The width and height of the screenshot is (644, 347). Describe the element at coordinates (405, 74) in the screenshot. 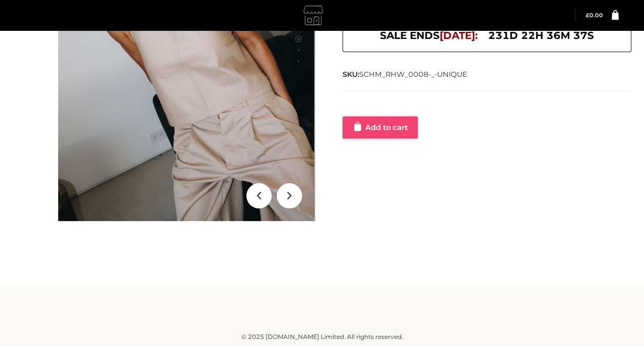

I see `span: SKU:` at that location.